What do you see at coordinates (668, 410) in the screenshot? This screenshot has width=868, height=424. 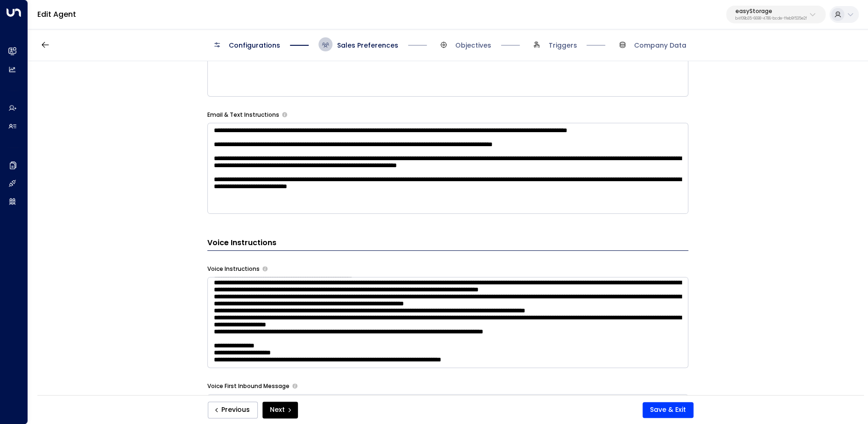 I see `button: Save & Exit` at bounding box center [668, 410].